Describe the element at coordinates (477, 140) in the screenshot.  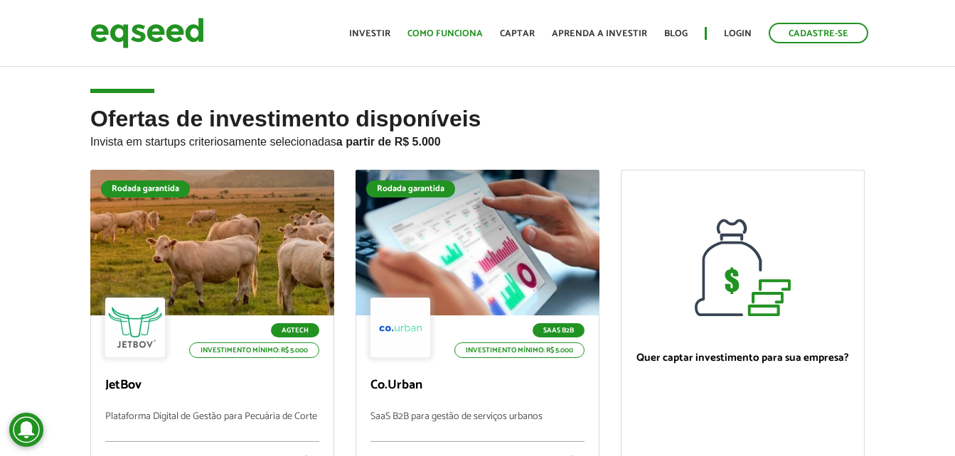
I see `p: Invista em startups criteriosamente selecionadas` at that location.